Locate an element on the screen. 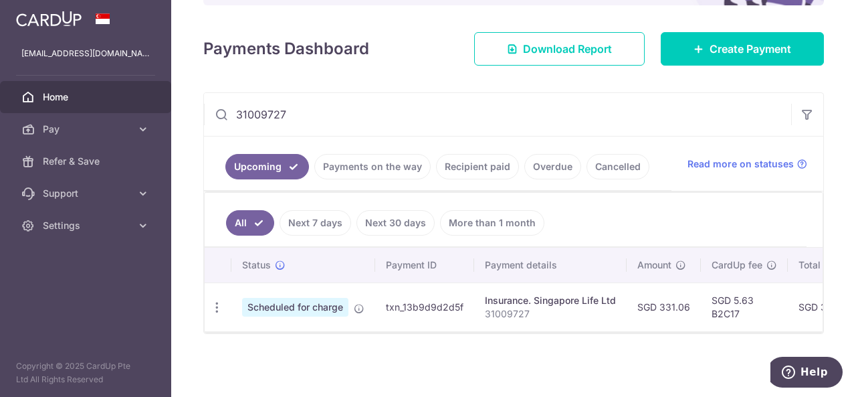 This screenshot has width=856, height=397. span: Read more on statuses is located at coordinates (740, 164).